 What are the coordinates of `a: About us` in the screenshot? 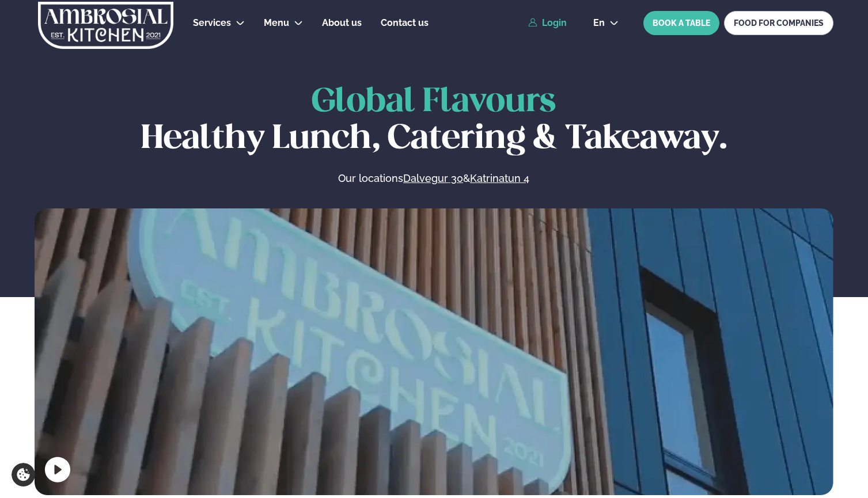 It's located at (342, 23).